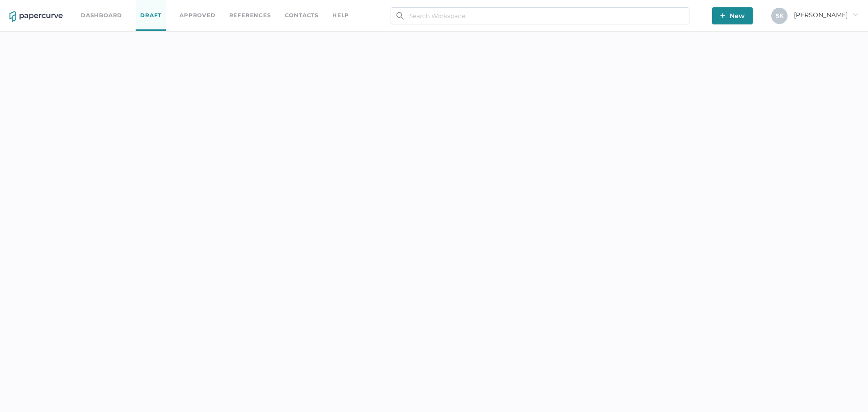  Describe the element at coordinates (400, 16) in the screenshot. I see `img: search.bf03fe8b.svg` at that location.